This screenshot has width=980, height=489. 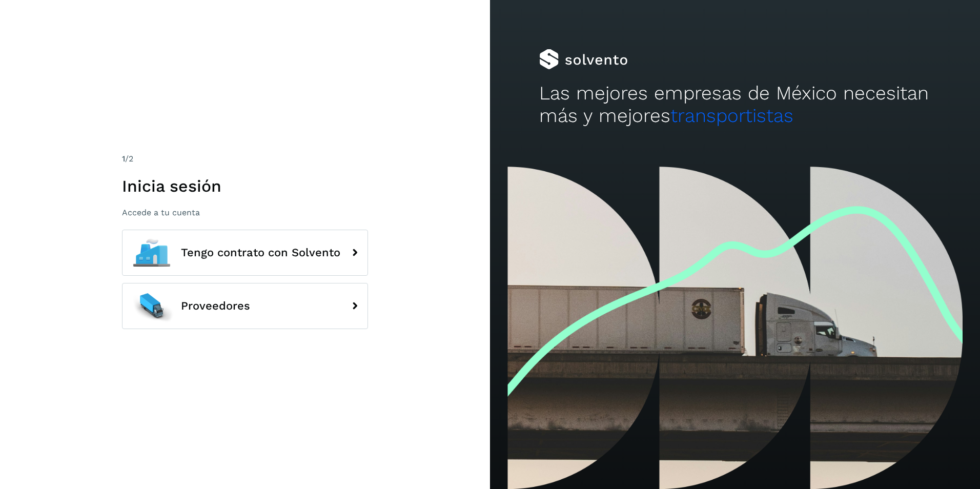 I want to click on h2: Las mejores empresas de México necesitan más y mejores, so click(x=735, y=105).